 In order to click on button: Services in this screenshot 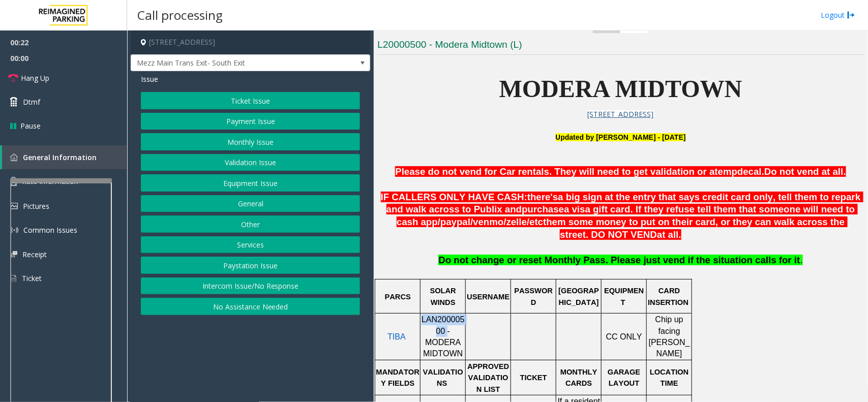, I will do `click(250, 245)`.